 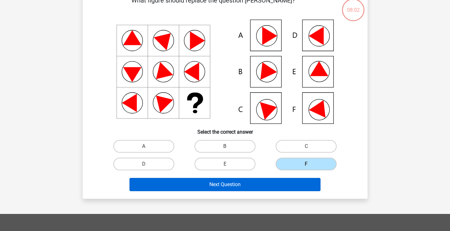 I want to click on label: E, so click(x=225, y=164).